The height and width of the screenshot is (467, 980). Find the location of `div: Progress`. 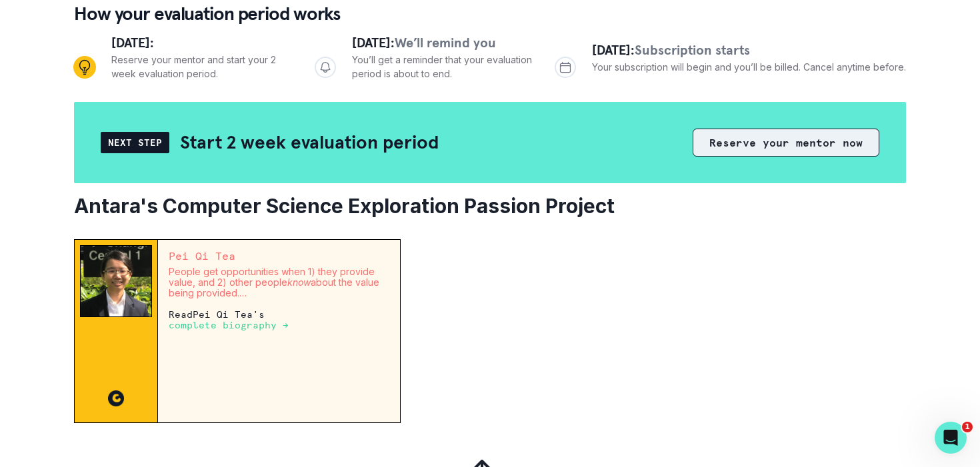

div: Progress is located at coordinates (490, 67).